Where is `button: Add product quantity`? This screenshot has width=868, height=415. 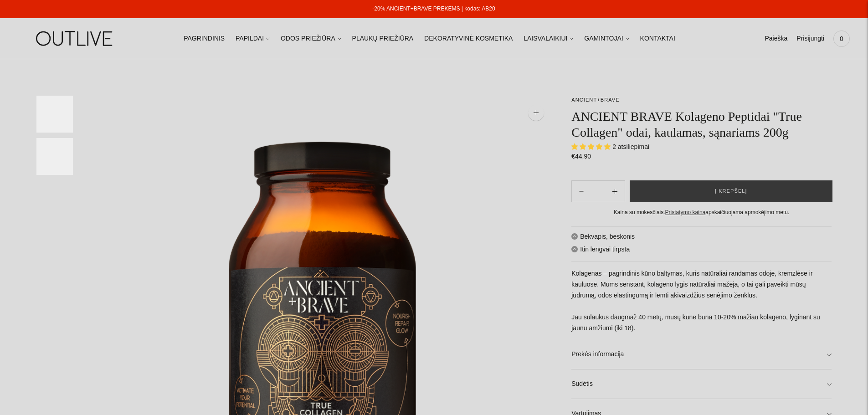 button: Add product quantity is located at coordinates (582, 191).